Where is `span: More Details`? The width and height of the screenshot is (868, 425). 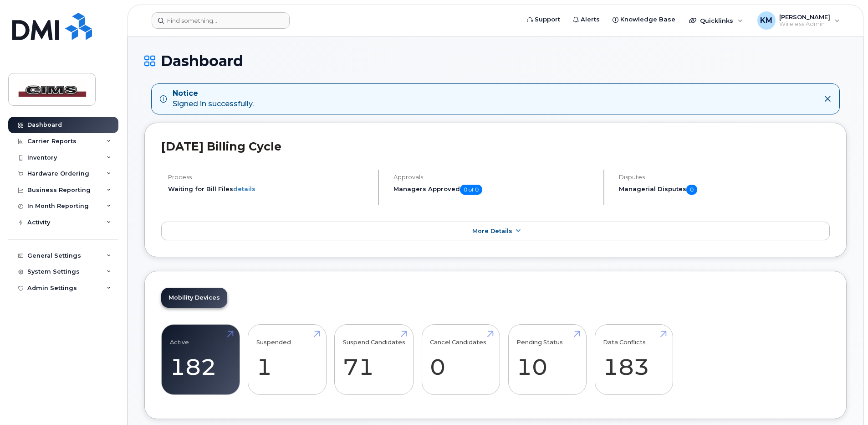
span: More Details is located at coordinates (492, 231).